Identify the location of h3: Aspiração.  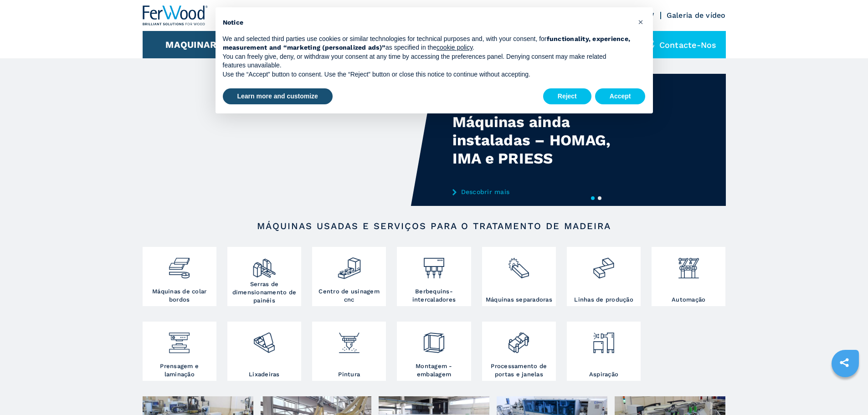
(604, 374).